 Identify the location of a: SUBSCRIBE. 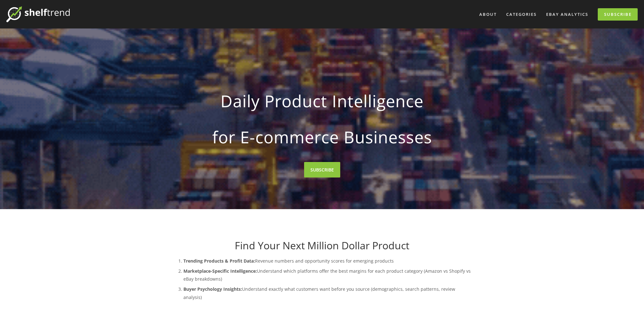
(322, 169).